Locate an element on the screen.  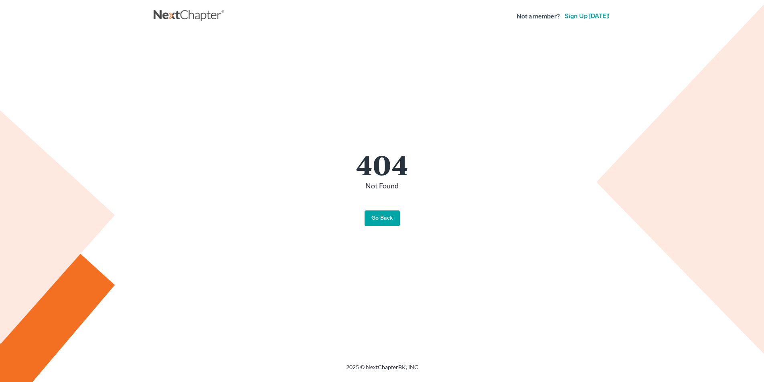
h1: 404 is located at coordinates (382, 164).